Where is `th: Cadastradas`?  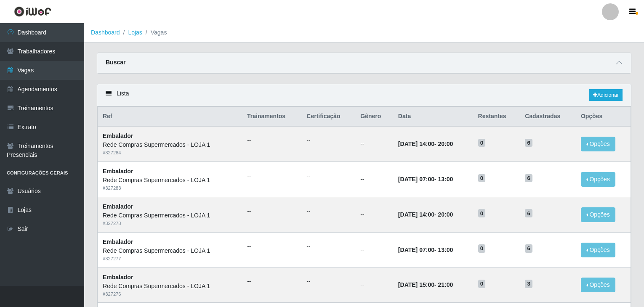 th: Cadastradas is located at coordinates (548, 116).